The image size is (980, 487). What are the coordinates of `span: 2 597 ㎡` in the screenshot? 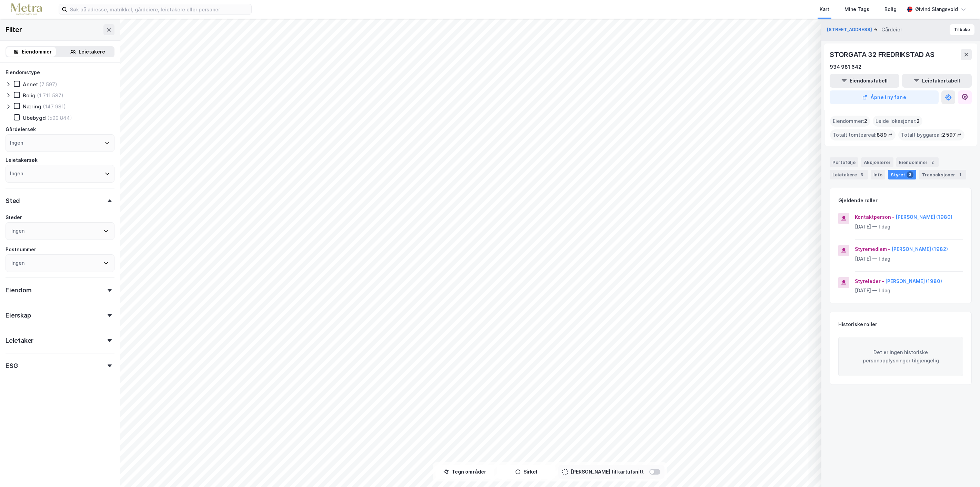 It's located at (952, 135).